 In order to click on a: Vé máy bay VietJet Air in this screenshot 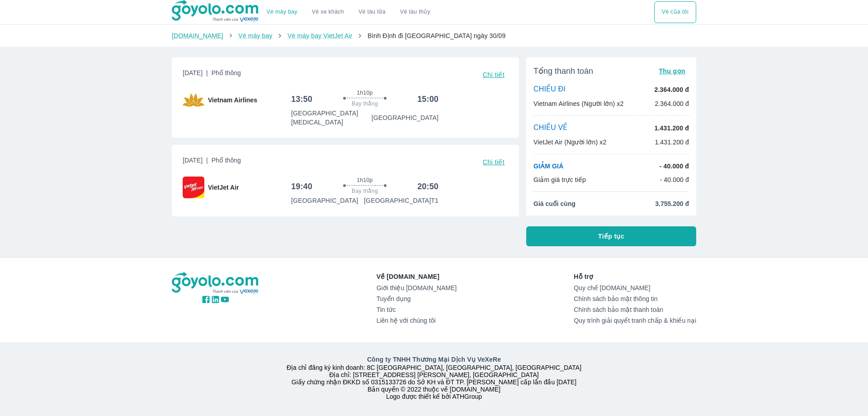, I will do `click(320, 36)`.